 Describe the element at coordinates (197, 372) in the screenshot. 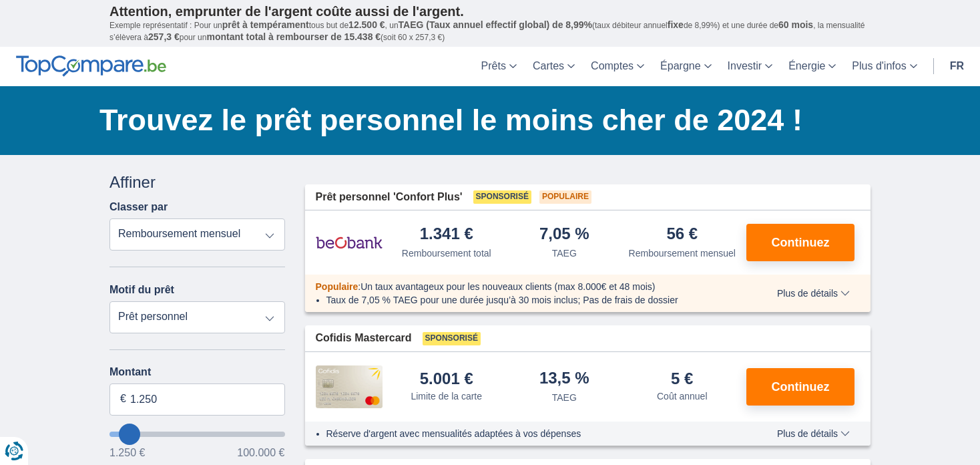

I see `label: Montant` at that location.